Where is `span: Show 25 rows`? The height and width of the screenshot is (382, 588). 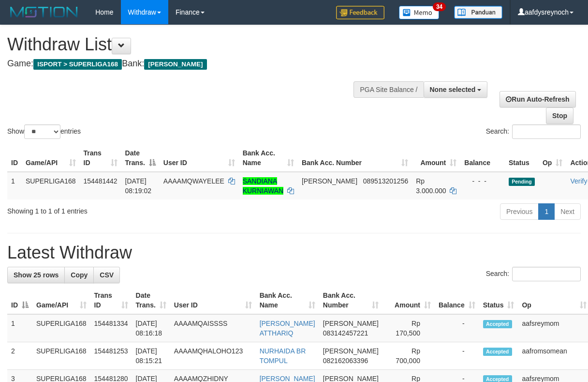 span: Show 25 rows is located at coordinates (36, 275).